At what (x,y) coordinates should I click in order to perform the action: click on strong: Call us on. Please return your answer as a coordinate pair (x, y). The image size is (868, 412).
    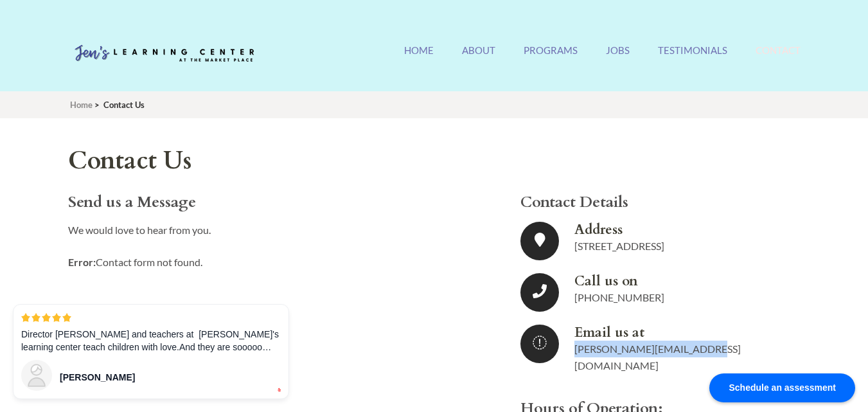
    Looking at the image, I should click on (677, 281).